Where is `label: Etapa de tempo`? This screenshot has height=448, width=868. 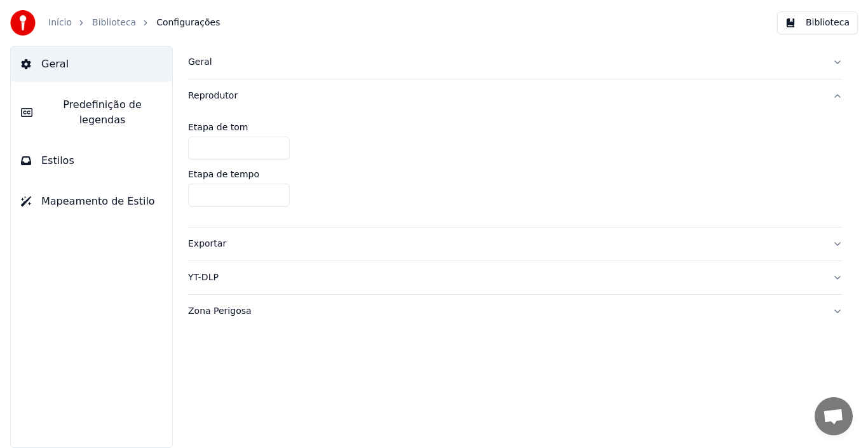 label: Etapa de tempo is located at coordinates (224, 174).